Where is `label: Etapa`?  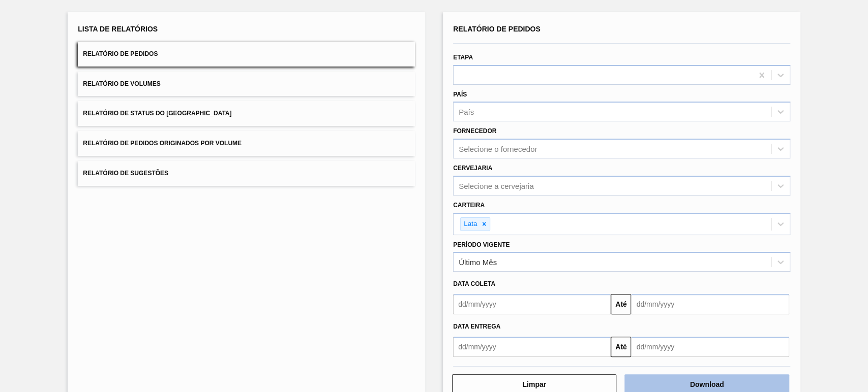 label: Etapa is located at coordinates (463, 57).